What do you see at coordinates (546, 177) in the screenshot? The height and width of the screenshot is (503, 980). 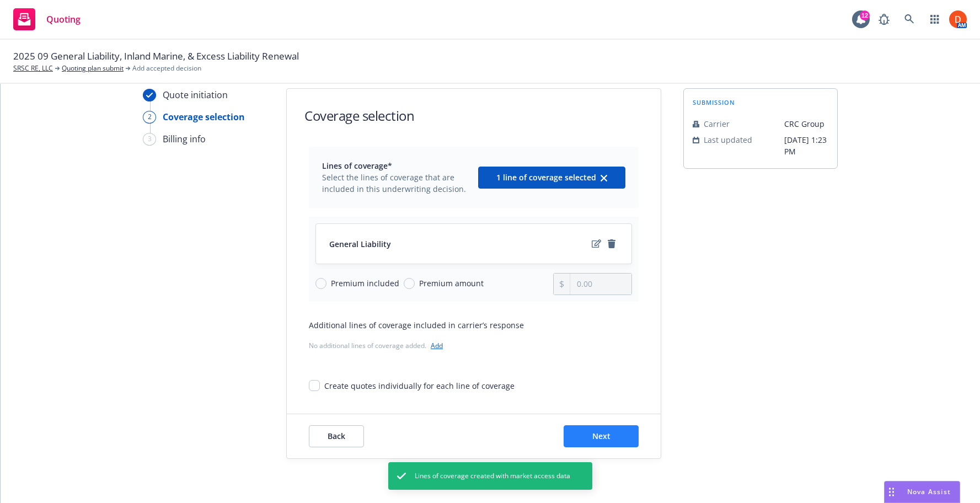 I see `span: 1 line of coverage selected` at bounding box center [546, 177].